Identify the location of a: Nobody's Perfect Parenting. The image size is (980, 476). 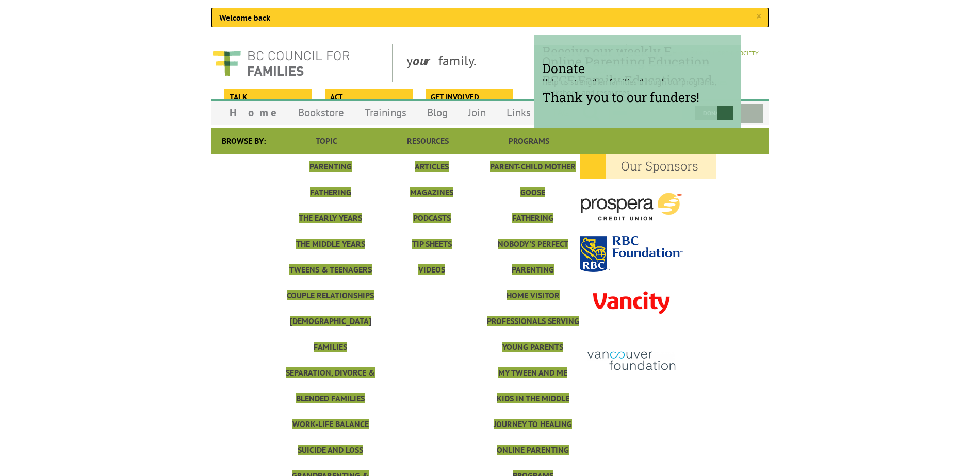
(533, 256).